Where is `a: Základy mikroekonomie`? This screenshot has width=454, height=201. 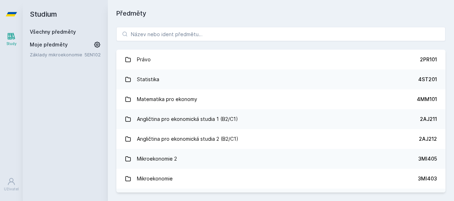 a: Základy mikroekonomie is located at coordinates (57, 55).